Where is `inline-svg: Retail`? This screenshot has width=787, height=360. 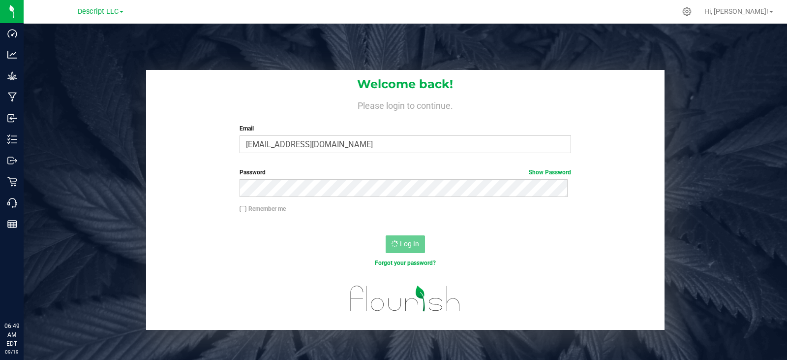
inline-svg: Retail is located at coordinates (12, 182).